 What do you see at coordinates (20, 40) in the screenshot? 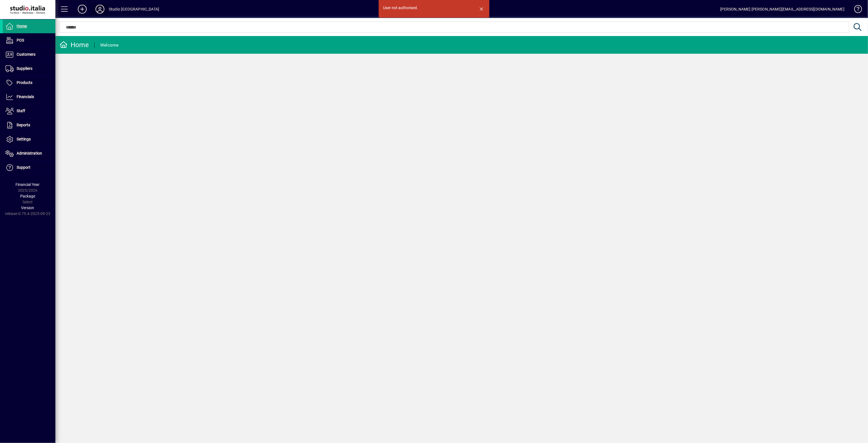
I see `span: POS` at bounding box center [20, 40].